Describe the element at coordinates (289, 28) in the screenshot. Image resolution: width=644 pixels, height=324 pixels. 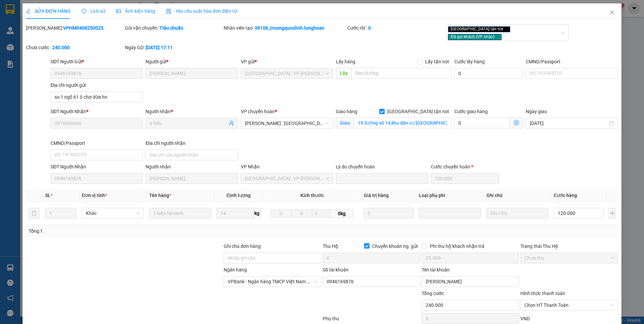
I see `b: 39106_truongquoclinh.longhoan` at that location.